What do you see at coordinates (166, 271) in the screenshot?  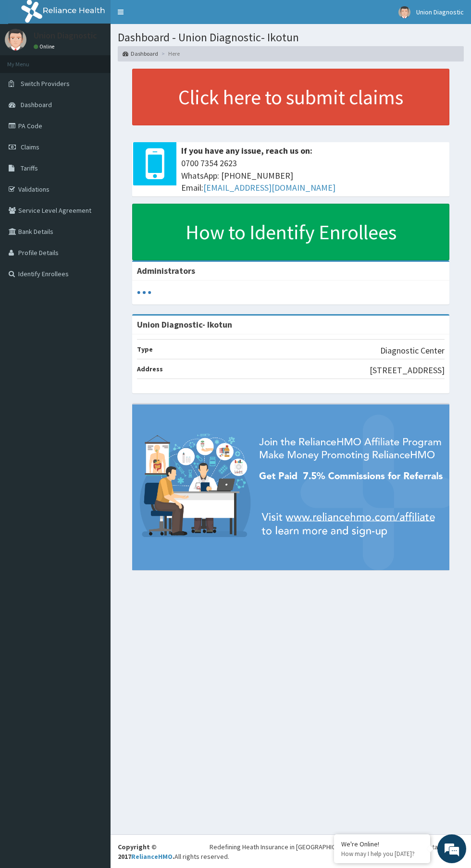 I see `b: Administrators` at bounding box center [166, 271].